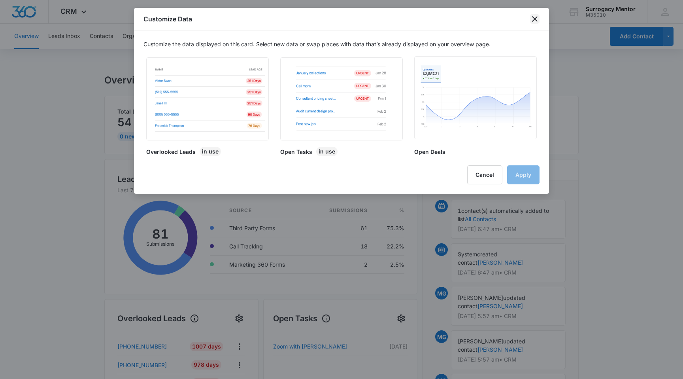 This screenshot has width=683, height=379. Describe the element at coordinates (296, 151) in the screenshot. I see `h2: Open Tasks` at that location.